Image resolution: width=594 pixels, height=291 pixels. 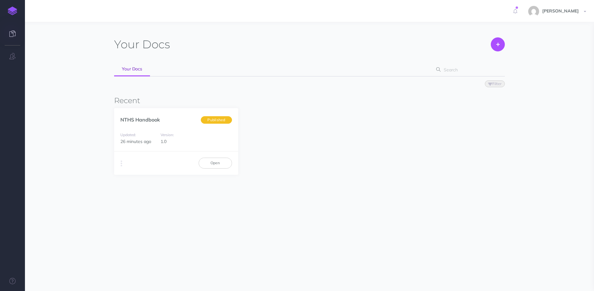 I want to click on a: Open, so click(x=215, y=163).